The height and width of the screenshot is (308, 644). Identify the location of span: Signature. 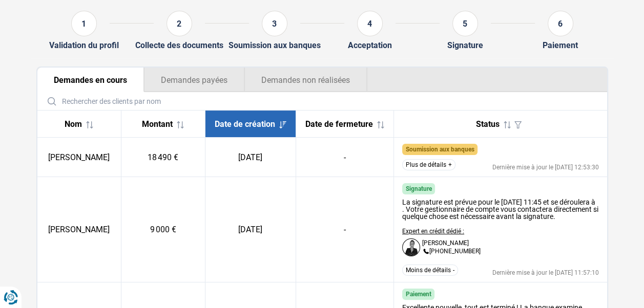
(418, 189).